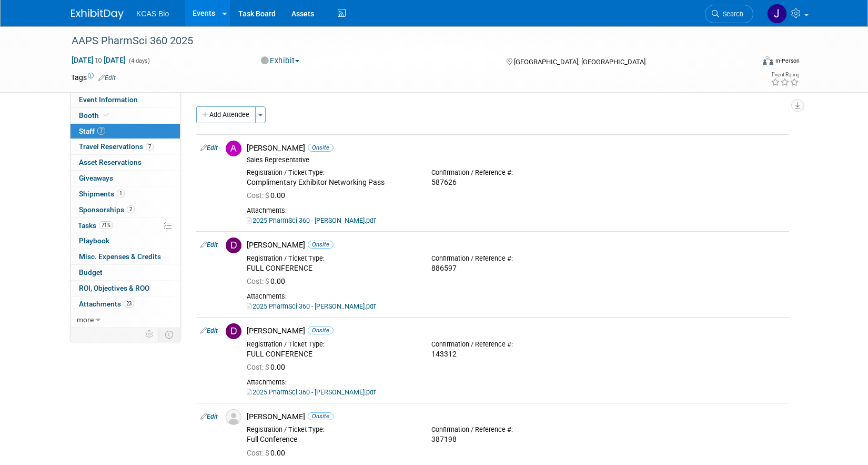  What do you see at coordinates (233, 148) in the screenshot?
I see `img: A.jpg` at bounding box center [233, 148].